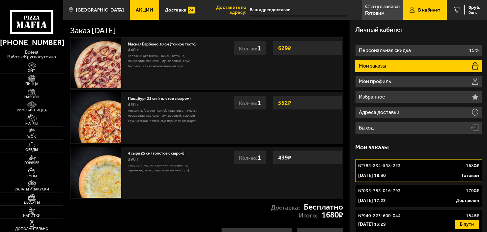  I want to click on p: 1680 ₽, so click(472, 166).